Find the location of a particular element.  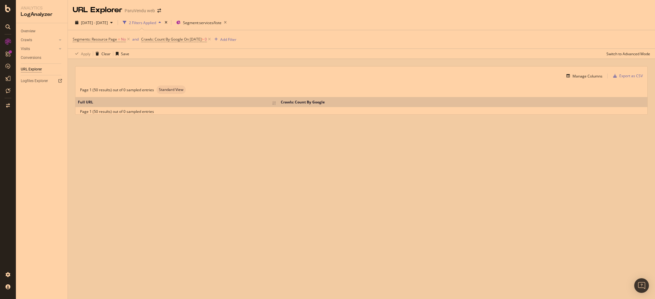

div: Visits is located at coordinates (25, 49).